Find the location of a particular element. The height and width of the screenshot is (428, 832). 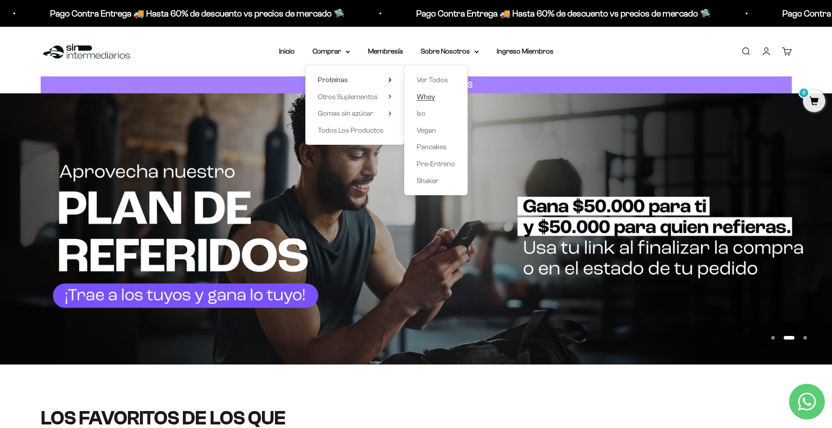

a: Ver Todos is located at coordinates (436, 80).